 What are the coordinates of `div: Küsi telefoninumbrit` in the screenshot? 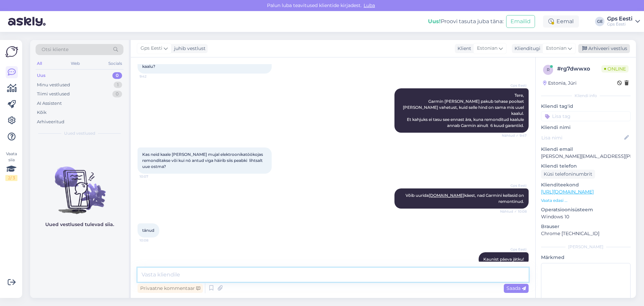 It's located at (568, 174).